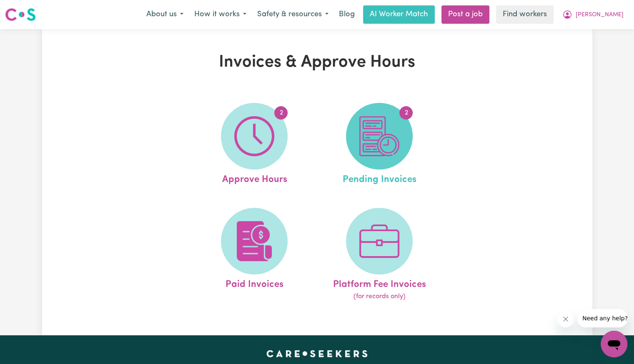  What do you see at coordinates (20, 15) in the screenshot?
I see `a: Careseekers logo` at bounding box center [20, 15].